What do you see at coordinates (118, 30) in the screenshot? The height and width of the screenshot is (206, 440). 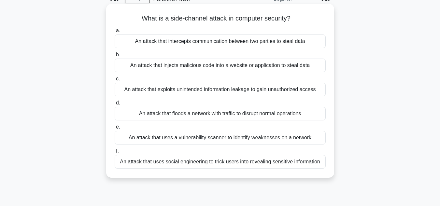 I see `span: a.` at bounding box center [118, 30].